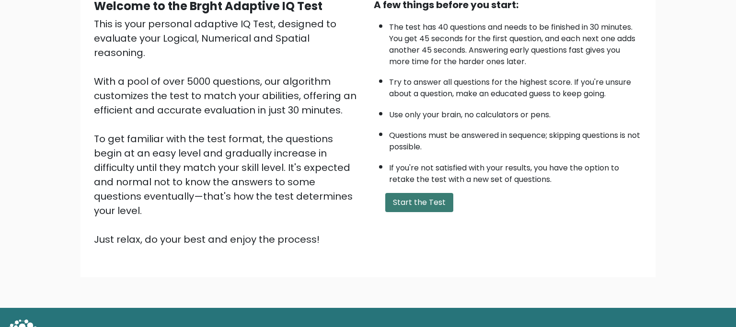  Describe the element at coordinates (228, 132) in the screenshot. I see `div: This is your personal adaptive IQ Test, designed to evaluate your Logical, Numerical and Spatial ...` at that location.